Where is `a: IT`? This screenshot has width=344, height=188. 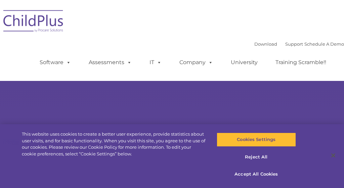
a: IT is located at coordinates (156, 63).